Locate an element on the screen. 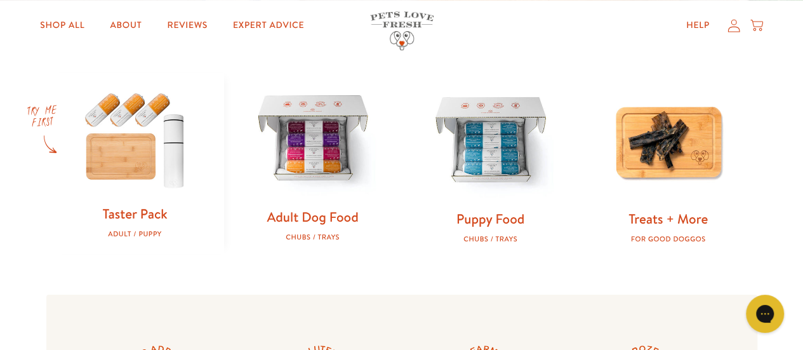 Image resolution: width=803 pixels, height=350 pixels. a: Treats + More is located at coordinates (668, 218).